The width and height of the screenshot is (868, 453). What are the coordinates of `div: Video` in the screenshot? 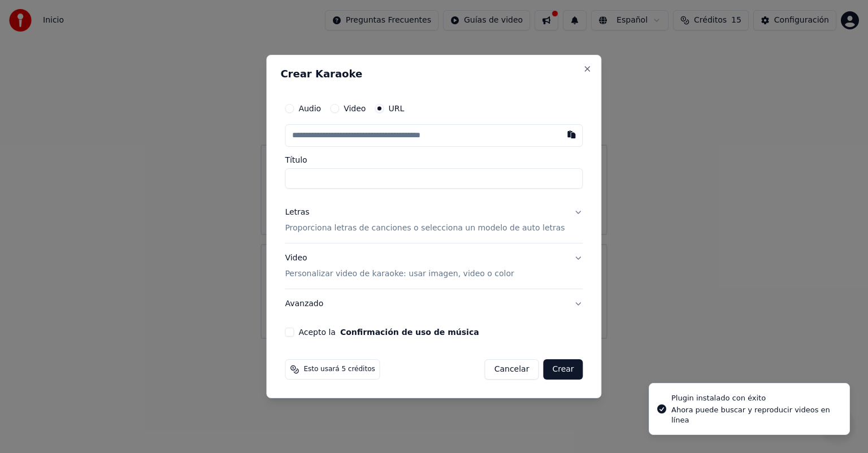 It's located at (399, 266).